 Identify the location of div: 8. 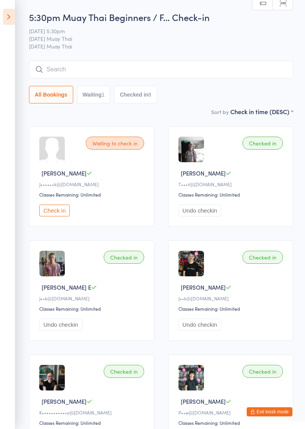
(150, 95).